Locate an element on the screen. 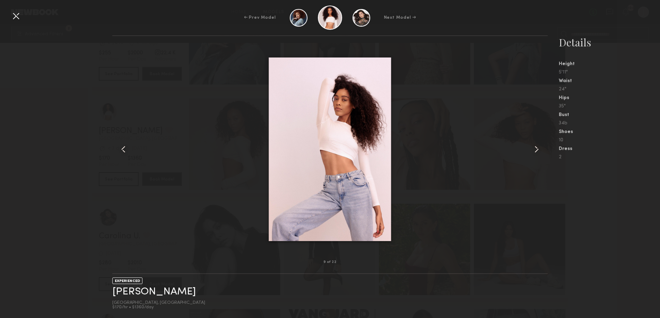  div: 9 of 22 is located at coordinates (329, 262).